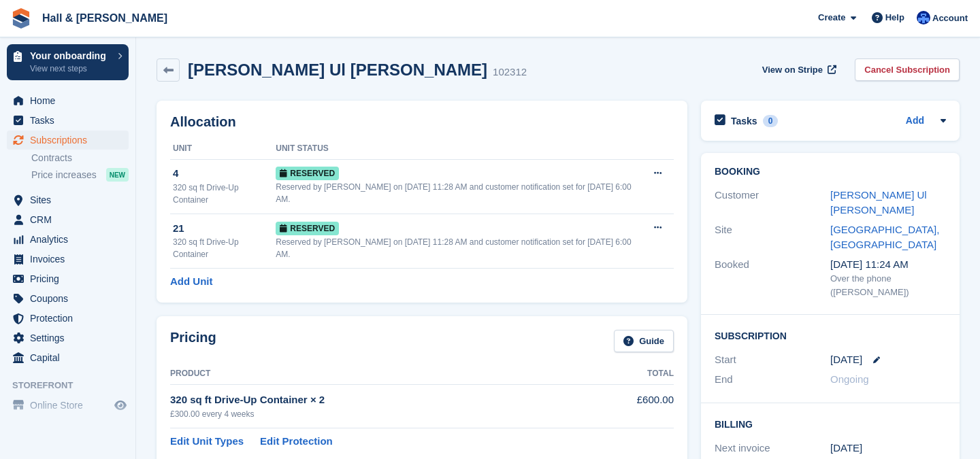  What do you see at coordinates (830, 423) in the screenshot?
I see `h2: Billing` at bounding box center [830, 423].